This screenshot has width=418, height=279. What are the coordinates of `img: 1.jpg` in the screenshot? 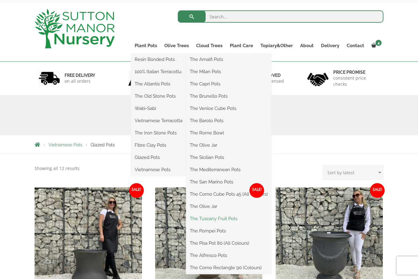 It's located at (49, 78).